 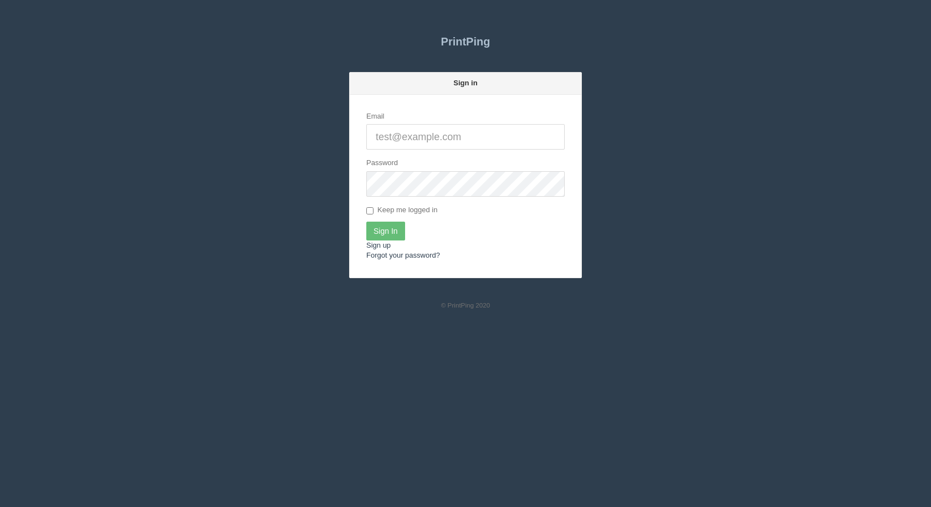 I want to click on input: test@example.com, so click(x=466, y=137).